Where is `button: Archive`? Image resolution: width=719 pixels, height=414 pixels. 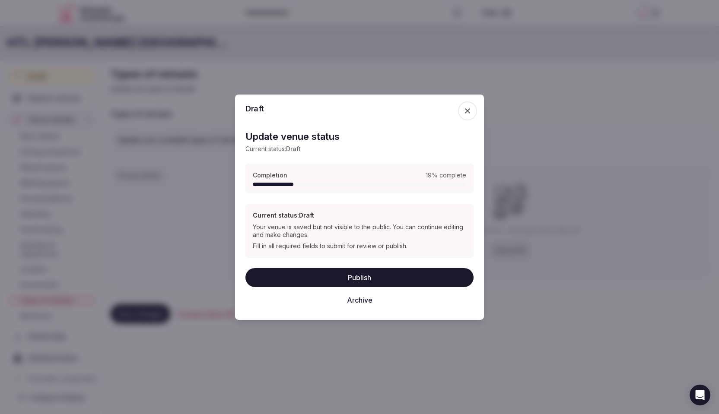 button: Archive is located at coordinates (359, 300).